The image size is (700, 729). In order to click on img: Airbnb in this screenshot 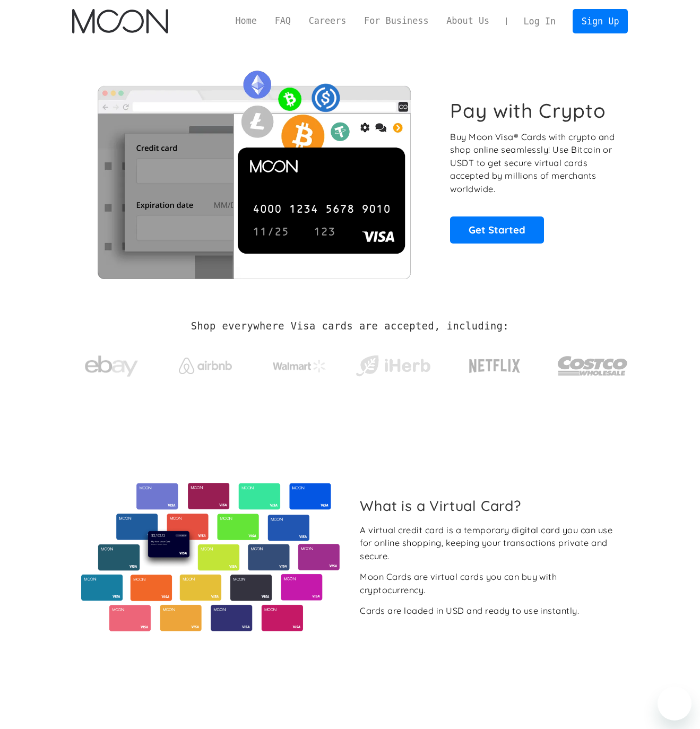, I will do `click(205, 366)`.